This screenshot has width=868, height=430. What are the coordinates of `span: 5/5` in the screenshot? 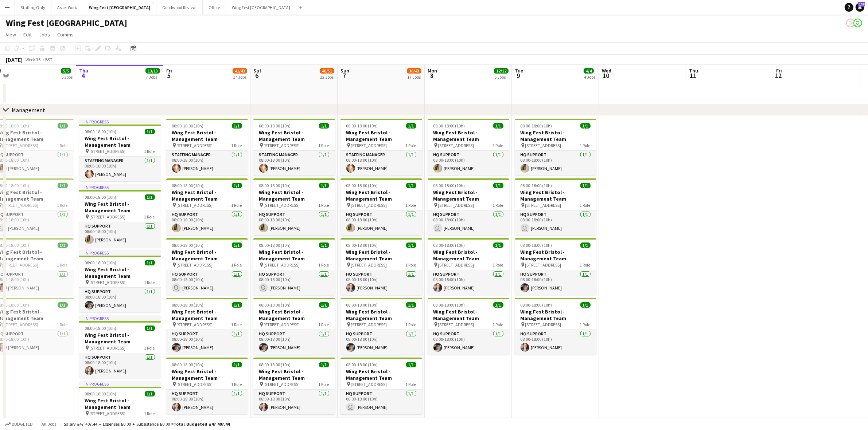 It's located at (66, 71).